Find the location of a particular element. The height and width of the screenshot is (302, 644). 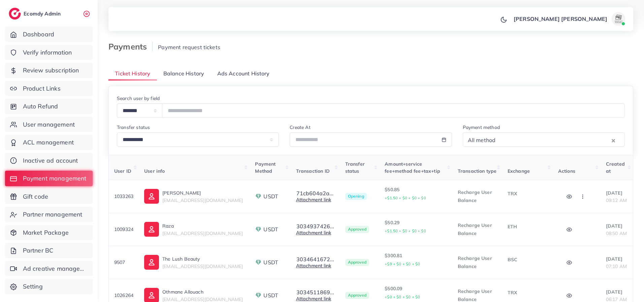

p: Othmane Allouach is located at coordinates (203, 292).